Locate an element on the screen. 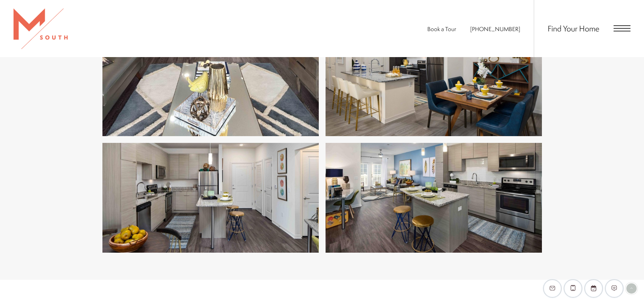 The height and width of the screenshot is (303, 644). img: Generous living spaces to relax and unwind is located at coordinates (434, 84).